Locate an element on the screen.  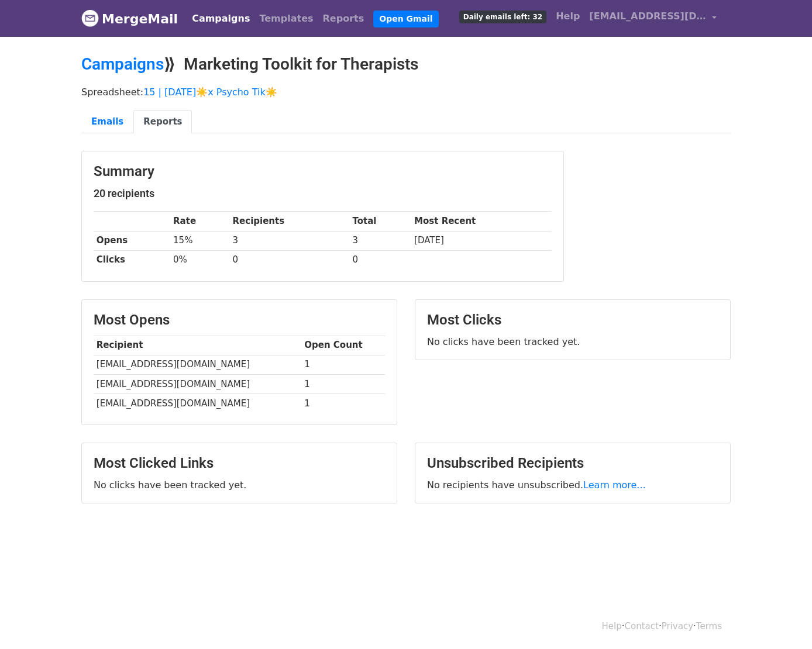
a: Open Gmail is located at coordinates (405, 19).